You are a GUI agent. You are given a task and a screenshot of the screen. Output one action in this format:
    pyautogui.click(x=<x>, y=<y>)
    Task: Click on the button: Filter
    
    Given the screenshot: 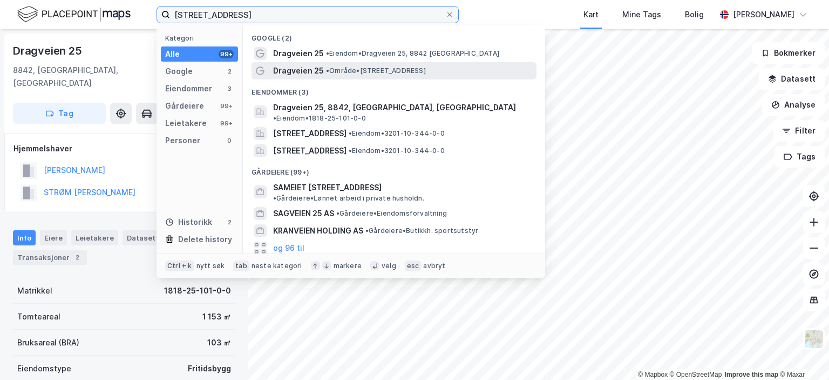 What is the action you would take?
    pyautogui.click(x=799, y=131)
    